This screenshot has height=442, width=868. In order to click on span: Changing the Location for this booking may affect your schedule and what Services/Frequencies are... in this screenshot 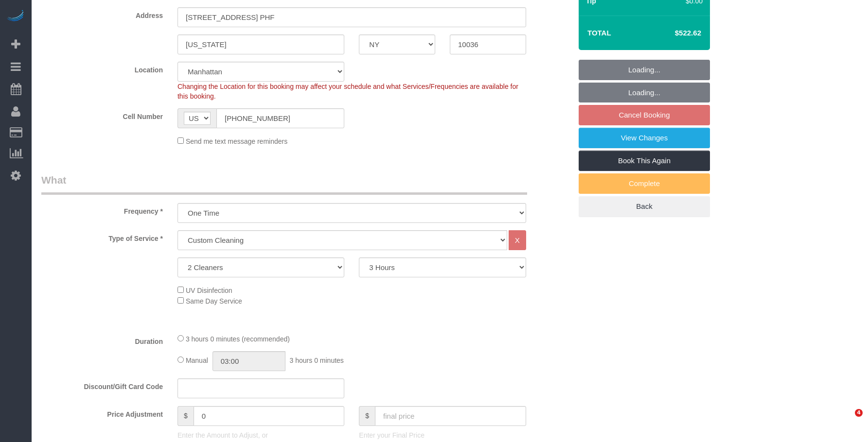, I will do `click(348, 91)`.